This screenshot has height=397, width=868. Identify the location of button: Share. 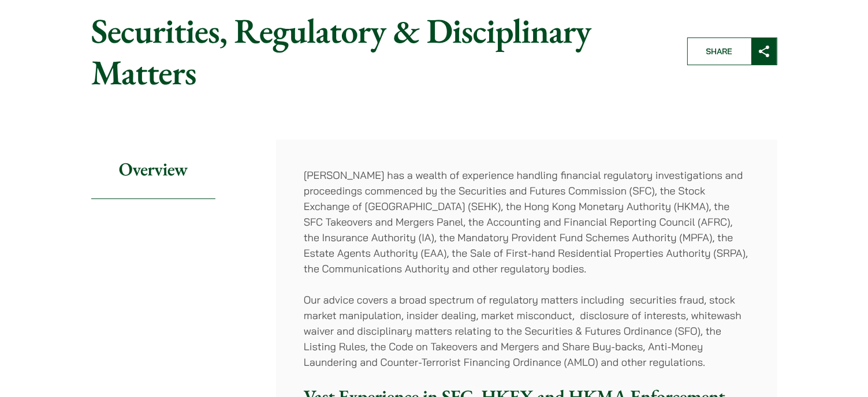
(732, 51).